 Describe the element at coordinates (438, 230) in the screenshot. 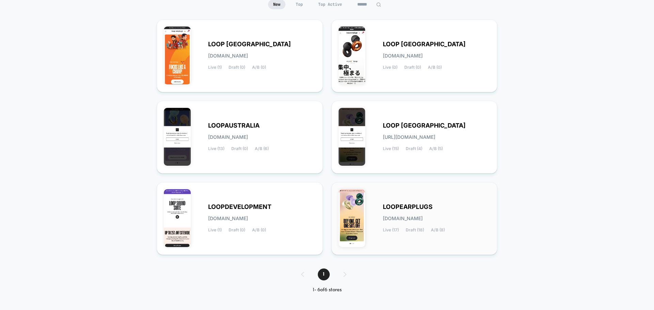

I see `span: A/B (8)` at that location.